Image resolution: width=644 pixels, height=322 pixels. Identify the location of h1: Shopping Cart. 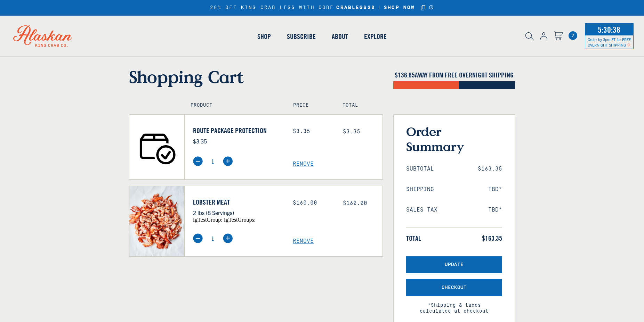
(256, 77).